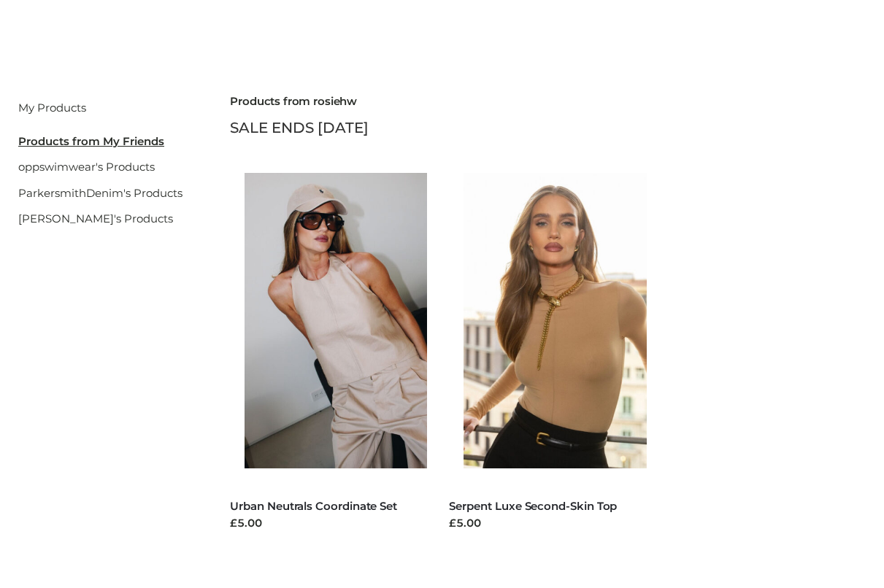 The image size is (884, 588). Describe the element at coordinates (100, 192) in the screenshot. I see `a: ParkersmithDenim's Products` at that location.